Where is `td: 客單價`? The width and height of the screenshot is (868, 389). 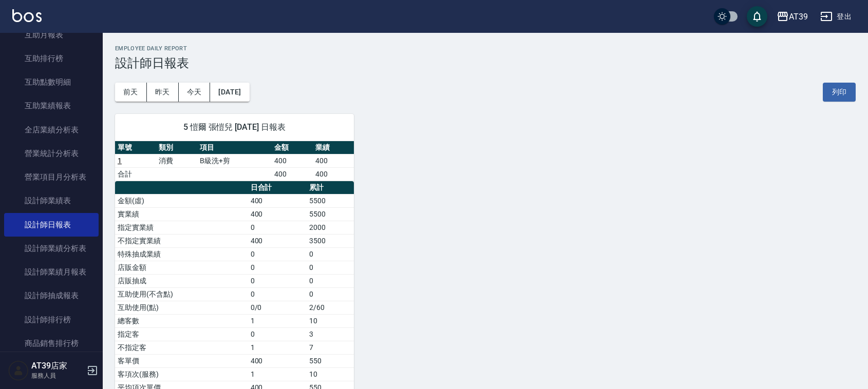 td: 客單價 is located at coordinates (182, 361).